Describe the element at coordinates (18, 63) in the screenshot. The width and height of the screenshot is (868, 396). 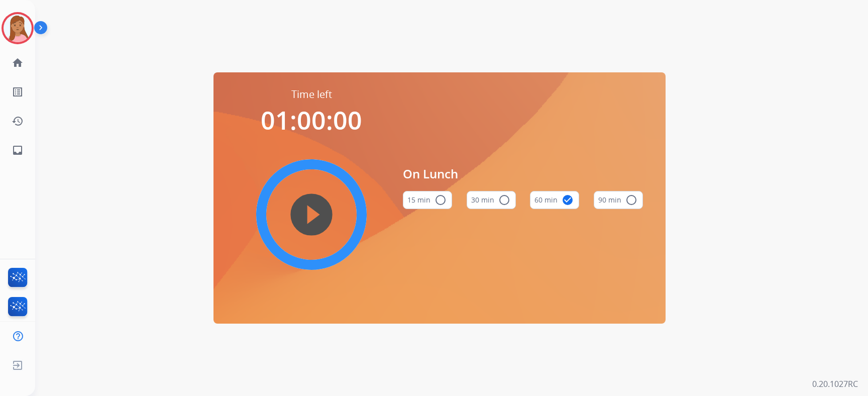
I see `mat-icon: home` at that location.